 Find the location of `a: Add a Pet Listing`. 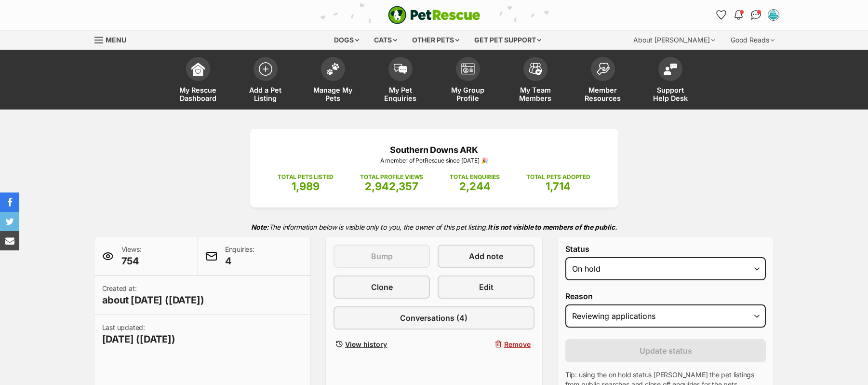

a: Add a Pet Listing is located at coordinates (265, 81).